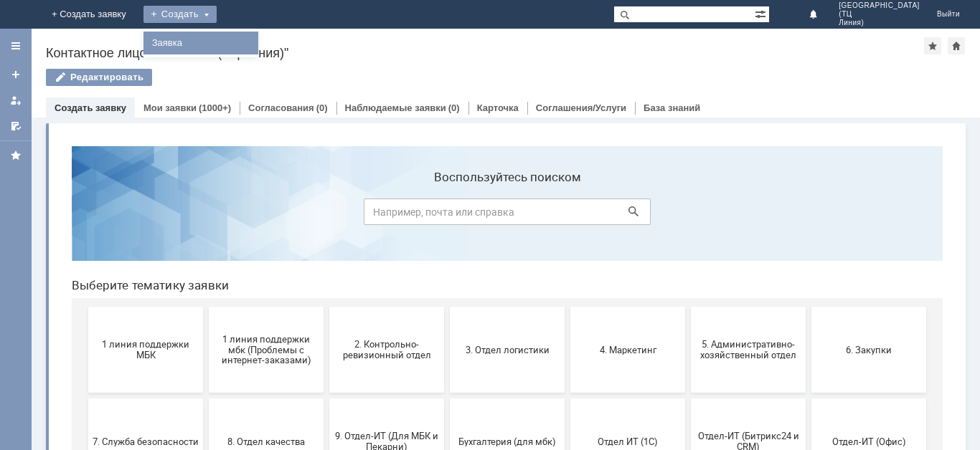 The width and height of the screenshot is (980, 450). Describe the element at coordinates (85, 399) in the screenshot. I see `button: Финансовый отдел` at that location.